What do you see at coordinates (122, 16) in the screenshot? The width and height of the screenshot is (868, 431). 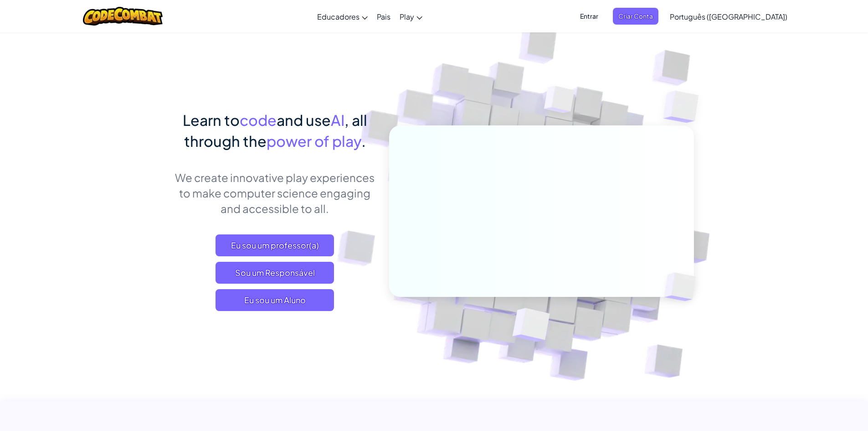 I see `a: CodeCombat logo` at bounding box center [122, 16].